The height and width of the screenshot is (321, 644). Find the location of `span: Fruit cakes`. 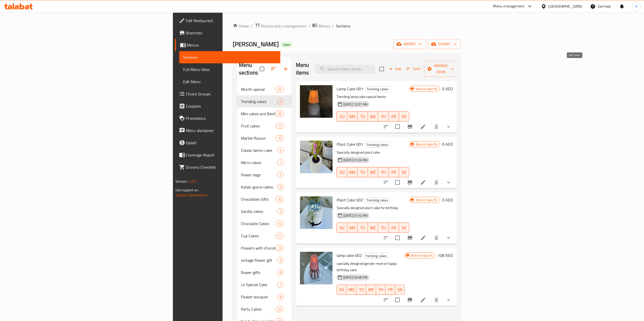

span: Fruit cakes is located at coordinates (258, 126).